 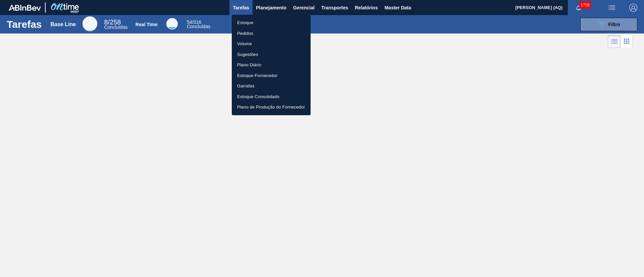 What do you see at coordinates (271, 34) in the screenshot?
I see `a: Pedidos` at bounding box center [271, 34].